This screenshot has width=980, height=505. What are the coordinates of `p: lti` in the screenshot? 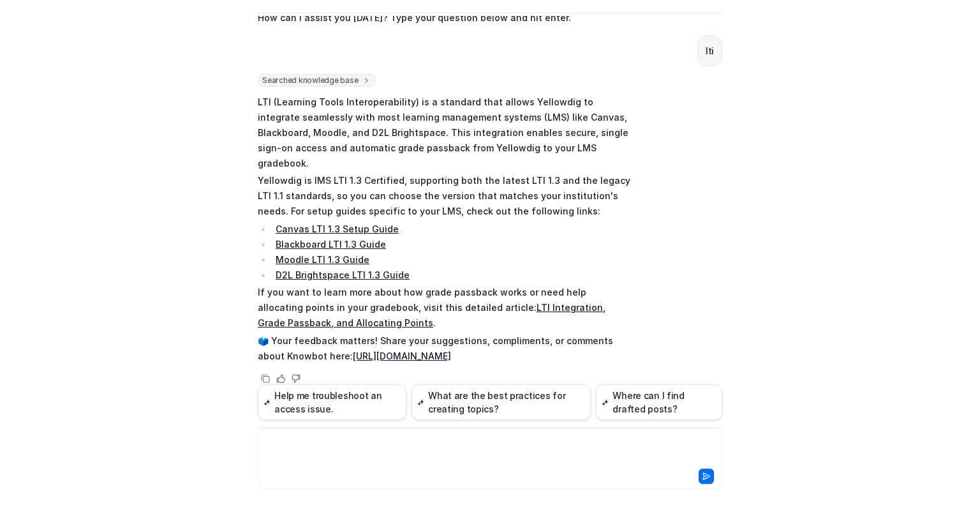 It's located at (710, 51).